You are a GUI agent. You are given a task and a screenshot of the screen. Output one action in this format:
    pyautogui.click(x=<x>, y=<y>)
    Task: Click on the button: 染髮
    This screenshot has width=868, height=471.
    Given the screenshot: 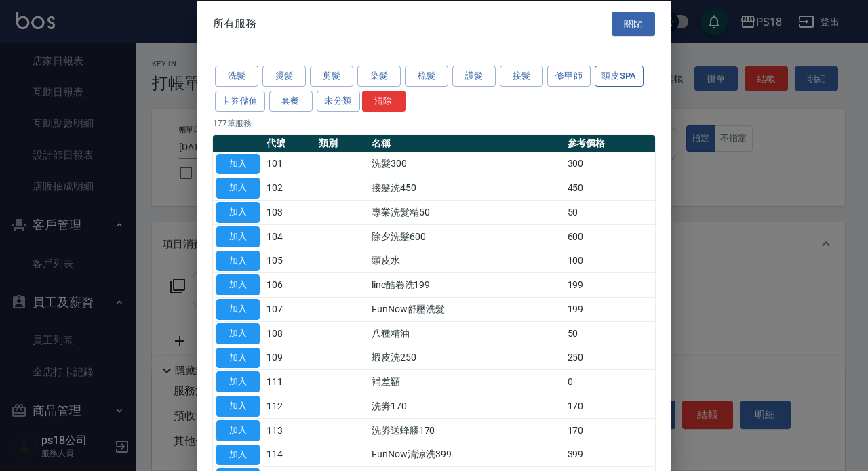 What is the action you would take?
    pyautogui.click(x=379, y=76)
    